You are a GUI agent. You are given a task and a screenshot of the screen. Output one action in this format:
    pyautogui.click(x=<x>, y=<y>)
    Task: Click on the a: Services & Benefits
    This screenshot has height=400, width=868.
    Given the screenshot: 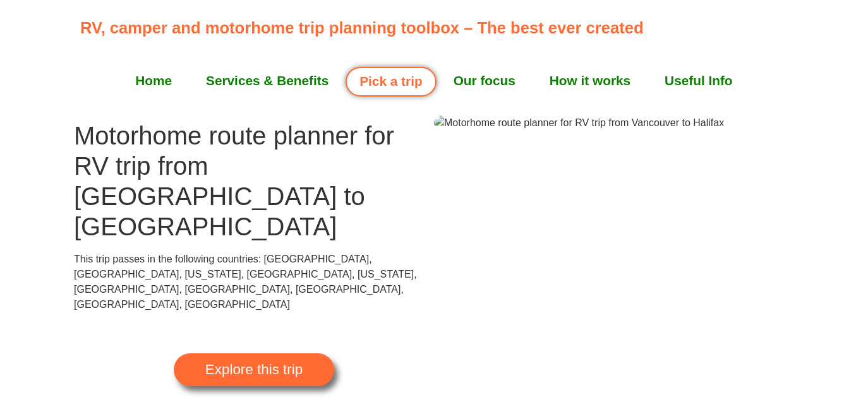 What is the action you would take?
    pyautogui.click(x=267, y=81)
    